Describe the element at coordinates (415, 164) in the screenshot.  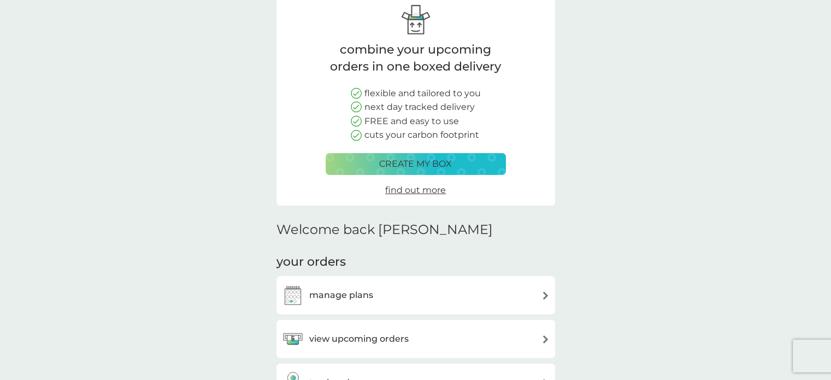
I see `p: create my box` at that location.